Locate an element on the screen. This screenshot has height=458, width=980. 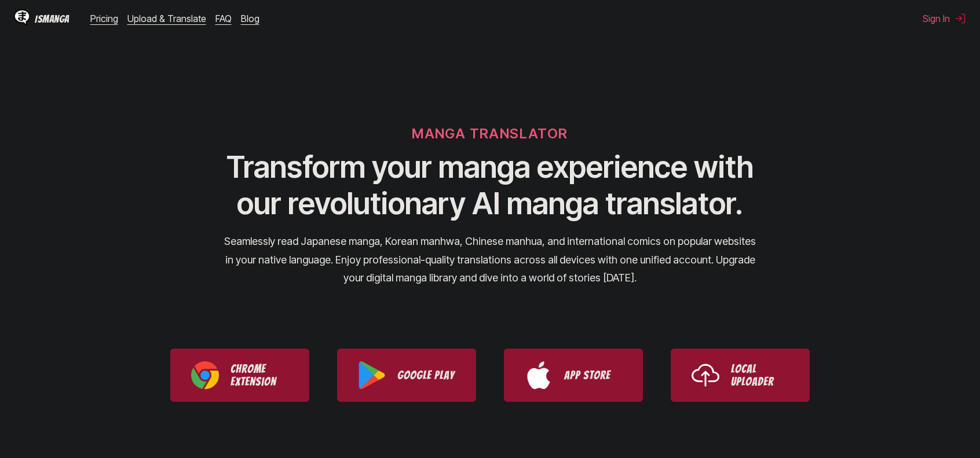
p: Google Play is located at coordinates (426, 375).